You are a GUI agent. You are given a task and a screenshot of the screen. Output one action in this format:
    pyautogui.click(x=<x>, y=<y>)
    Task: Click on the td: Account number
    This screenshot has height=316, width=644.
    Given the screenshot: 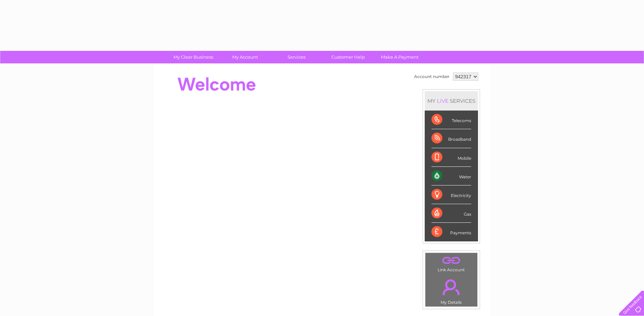 What is the action you would take?
    pyautogui.click(x=432, y=77)
    